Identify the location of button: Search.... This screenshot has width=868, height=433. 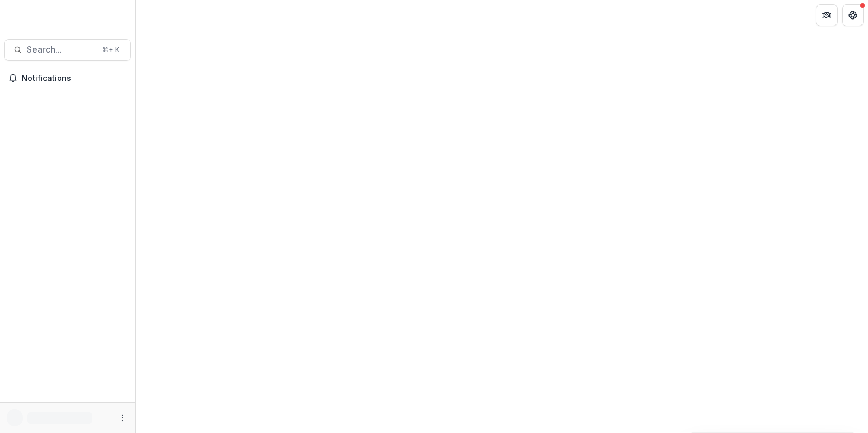
(67, 50).